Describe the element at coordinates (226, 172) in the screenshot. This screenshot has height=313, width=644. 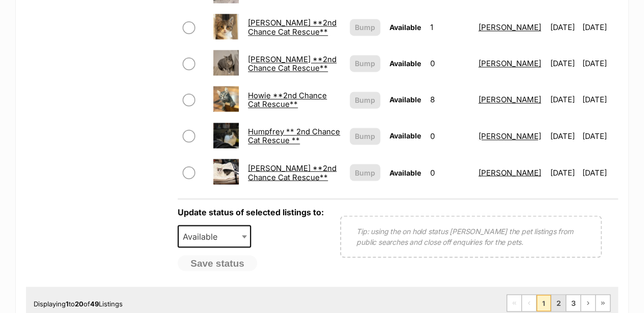
I see `img: Jackie **2nd Chance Cat Rescue**` at that location.